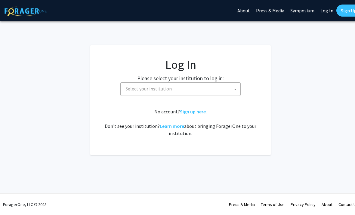  Describe the element at coordinates (26, 11) in the screenshot. I see `img: ForagerOne Logo` at that location.